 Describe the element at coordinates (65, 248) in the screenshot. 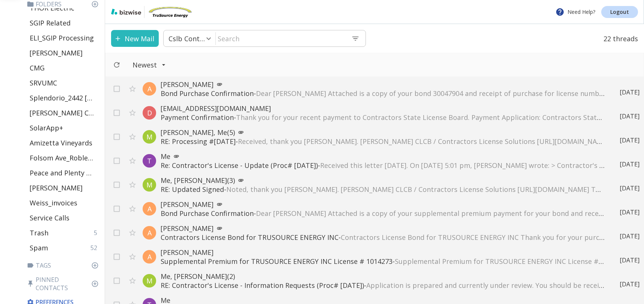

I see `div: Spam52` at that location.